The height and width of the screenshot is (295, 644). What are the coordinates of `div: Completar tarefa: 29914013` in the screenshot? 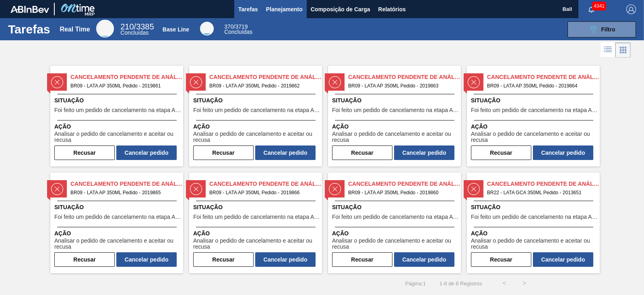 It's located at (116, 152).